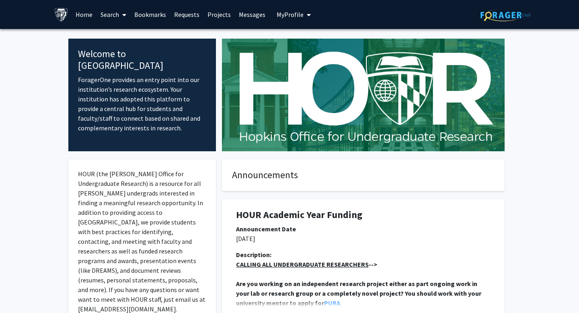  Describe the element at coordinates (61, 14) in the screenshot. I see `img: Johns Hopkins University Logo` at that location.